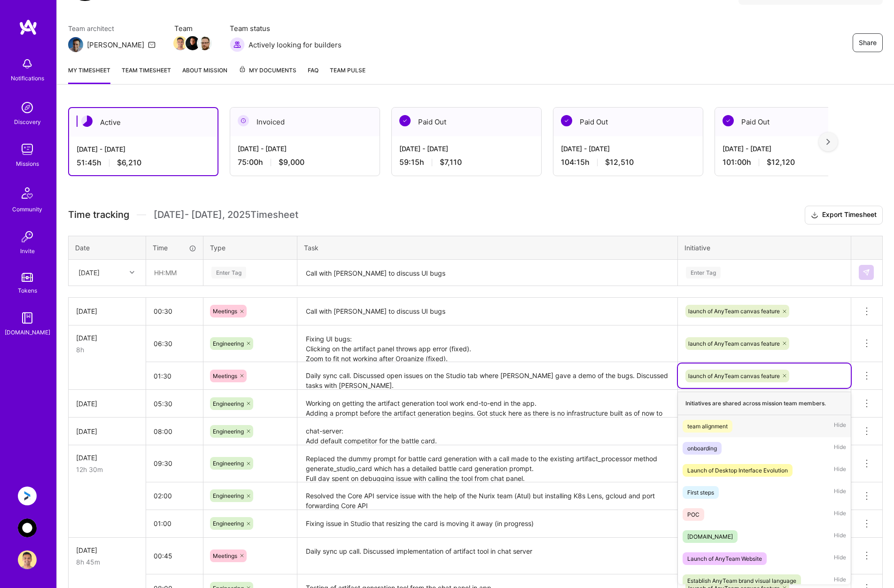 The image size is (894, 588). Describe the element at coordinates (868, 42) in the screenshot. I see `button: Share` at that location.